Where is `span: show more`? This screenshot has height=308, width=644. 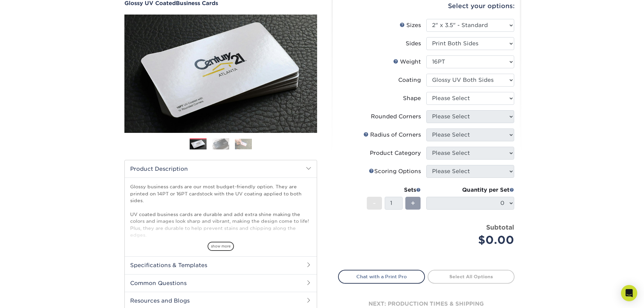 span: show more is located at coordinates (221, 246).